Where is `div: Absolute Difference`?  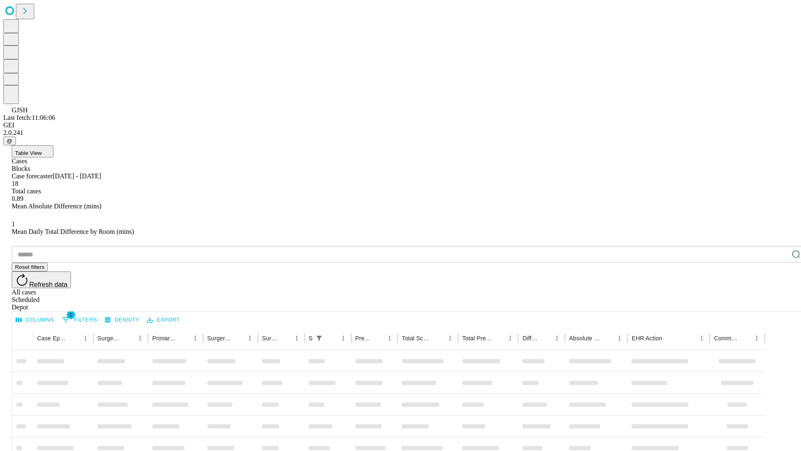
div: Absolute Difference is located at coordinates (585, 338).